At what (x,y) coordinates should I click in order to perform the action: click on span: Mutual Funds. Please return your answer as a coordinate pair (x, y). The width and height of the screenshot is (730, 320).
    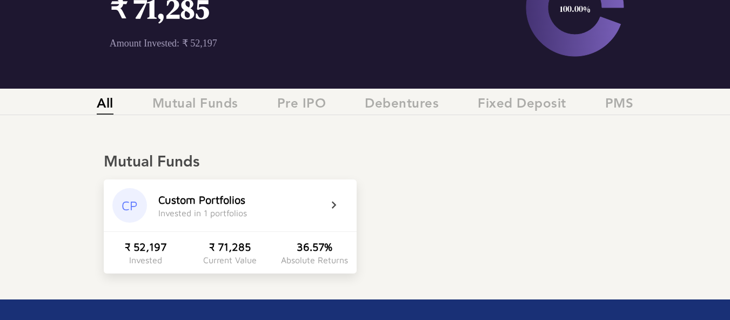
    Looking at the image, I should click on (195, 105).